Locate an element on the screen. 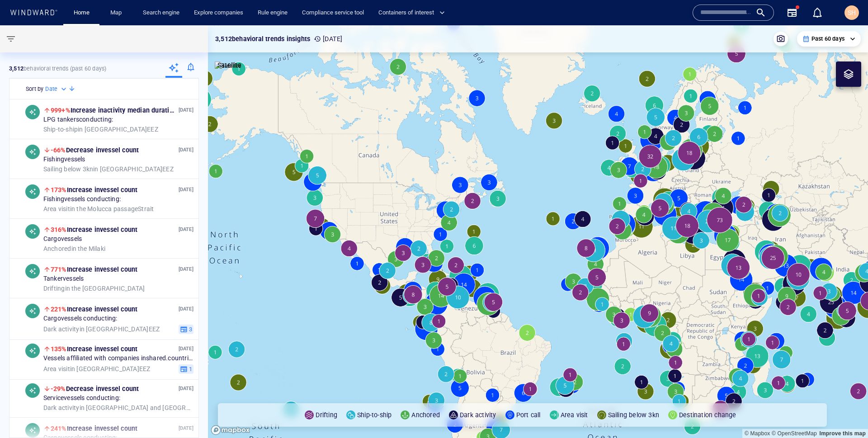  span: 221% is located at coordinates (59, 309).